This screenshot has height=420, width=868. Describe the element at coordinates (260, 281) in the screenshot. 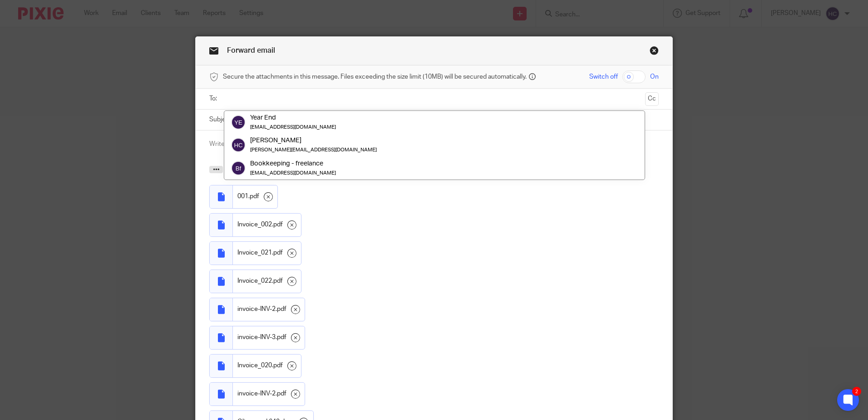

I see `span: Invoice_022.pdf` at that location.